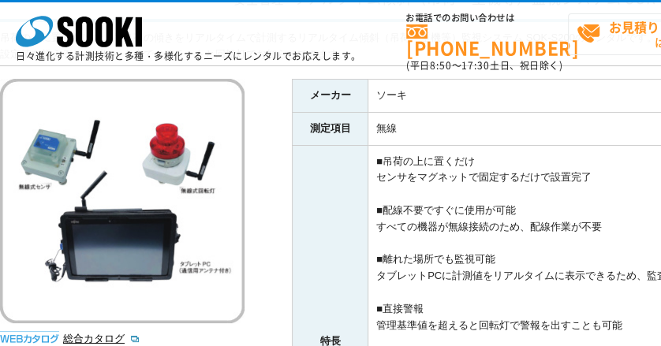  What do you see at coordinates (188, 56) in the screenshot?
I see `p: 日々進化する計測技術と多種・多様化するニーズにレンタルでお応えします。` at bounding box center [188, 56].